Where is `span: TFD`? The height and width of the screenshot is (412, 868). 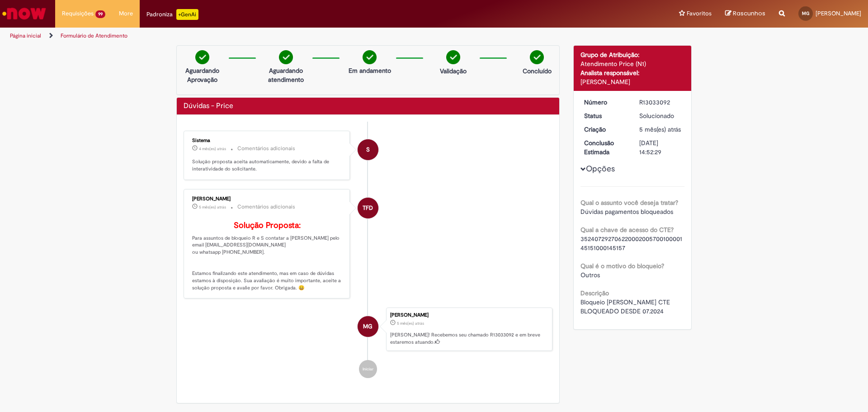
span: TFD is located at coordinates (368, 208).